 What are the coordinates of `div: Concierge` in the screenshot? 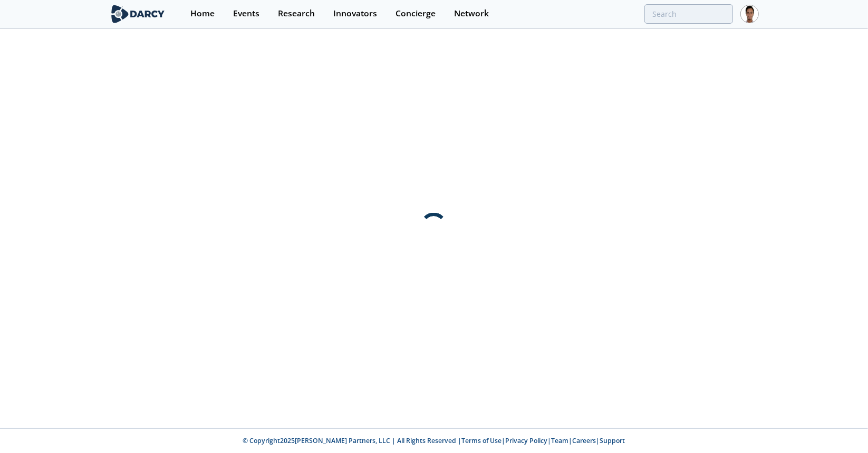 It's located at (416, 13).